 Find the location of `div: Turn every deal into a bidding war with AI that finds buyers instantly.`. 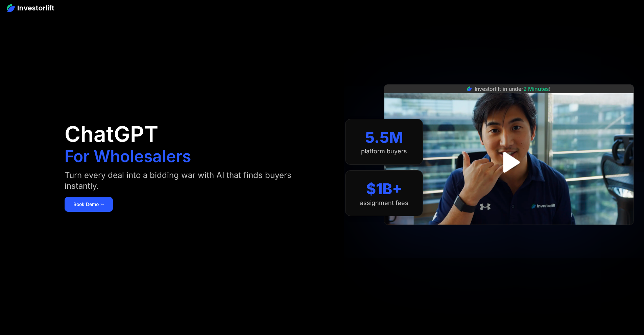

div: Turn every deal into a bidding war with AI that finds buyers instantly. is located at coordinates (186, 180).